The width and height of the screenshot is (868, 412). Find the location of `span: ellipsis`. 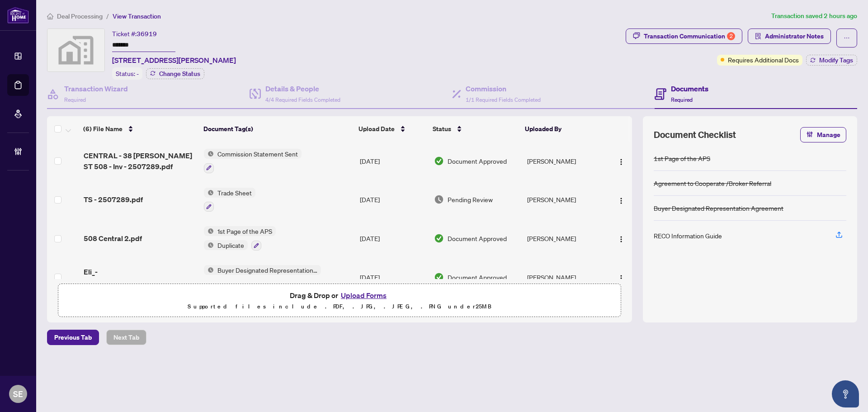

span: ellipsis is located at coordinates (847, 38).